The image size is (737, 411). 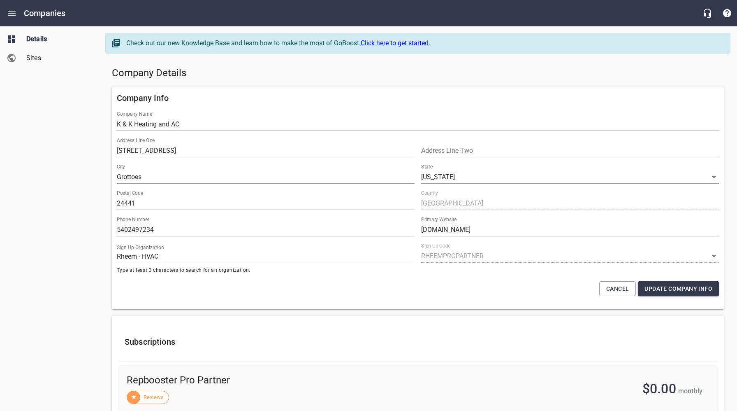 I want to click on label: State, so click(x=427, y=167).